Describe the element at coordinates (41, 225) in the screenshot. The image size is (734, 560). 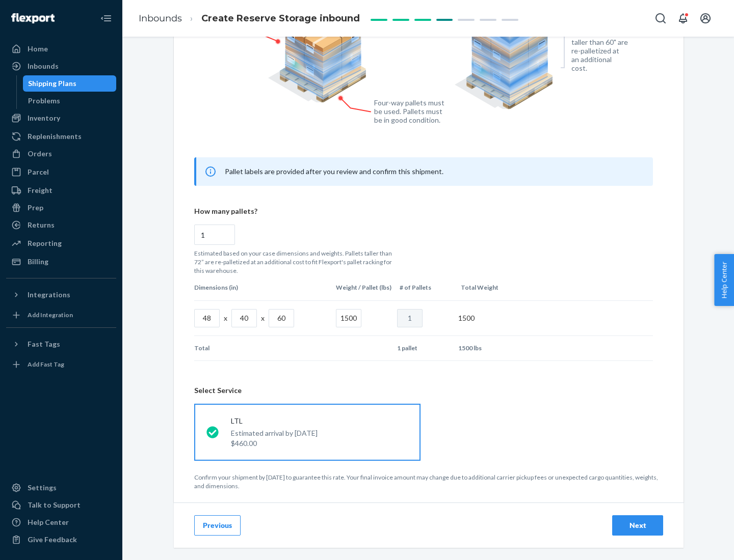
I see `div: Returns` at that location.